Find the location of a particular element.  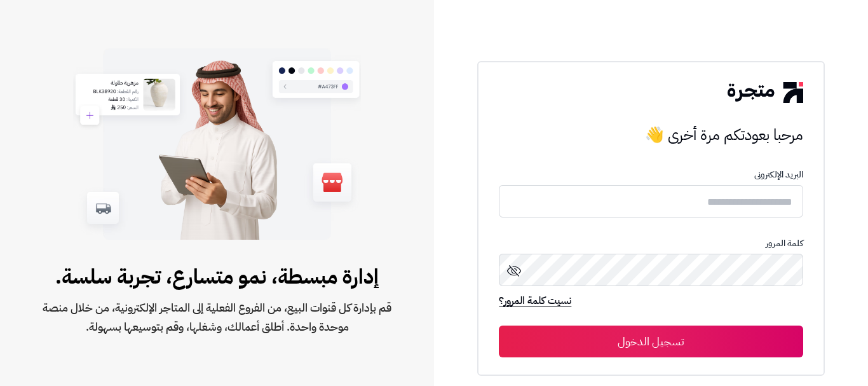

p: البريد الإلكترونى is located at coordinates (651, 175).